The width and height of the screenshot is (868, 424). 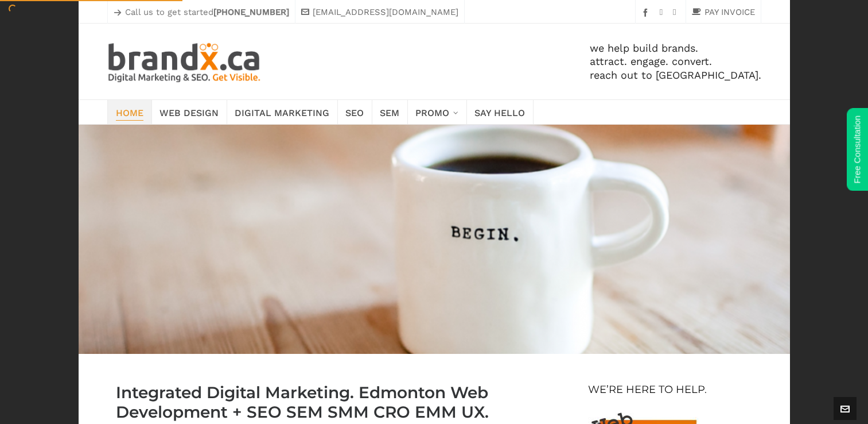 I want to click on a: Say Hello, so click(x=500, y=112).